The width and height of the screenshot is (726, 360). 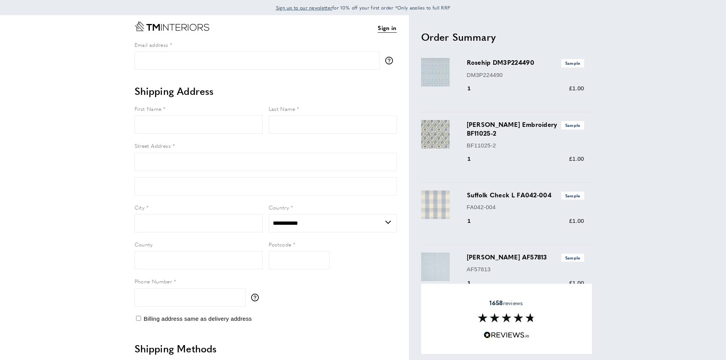 I want to click on strong: 1658, so click(x=496, y=302).